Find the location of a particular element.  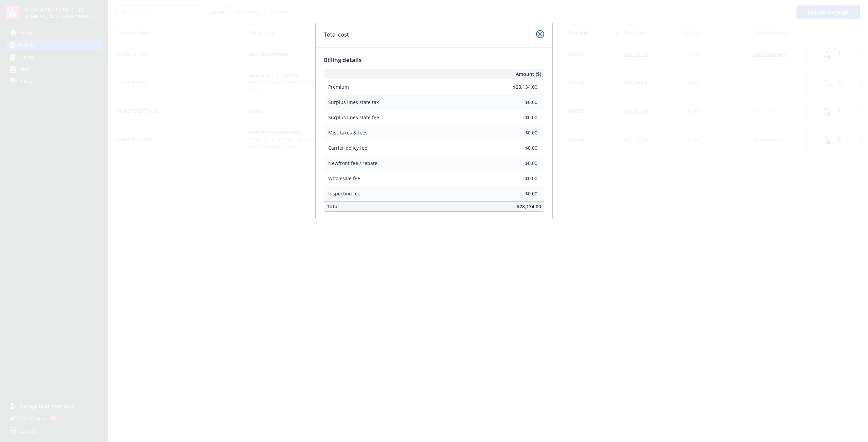

span: Wholesale fee is located at coordinates (344, 178).